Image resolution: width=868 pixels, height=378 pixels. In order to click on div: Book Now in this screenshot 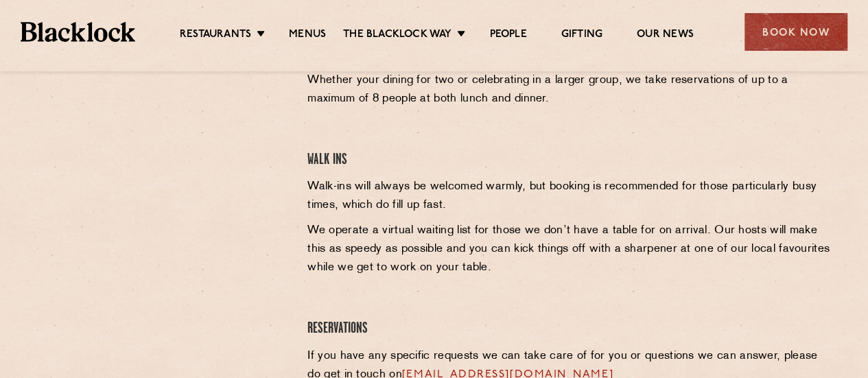, I will do `click(796, 32)`.